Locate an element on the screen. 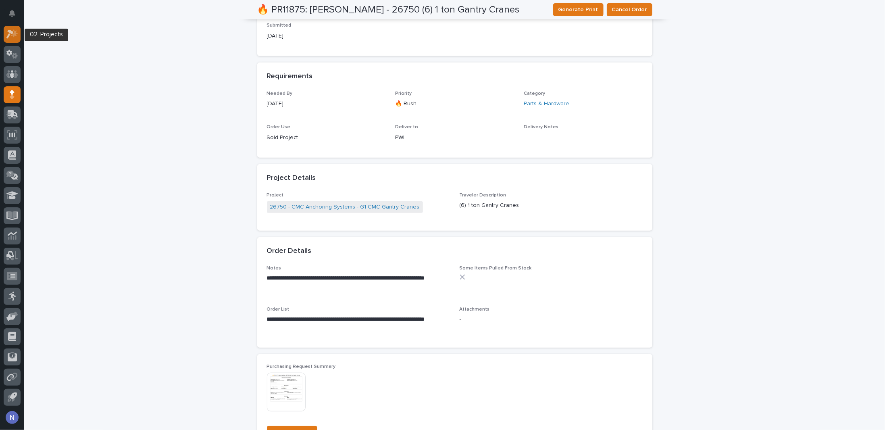 The image size is (885, 430). span: Deliver to is located at coordinates (406, 127).